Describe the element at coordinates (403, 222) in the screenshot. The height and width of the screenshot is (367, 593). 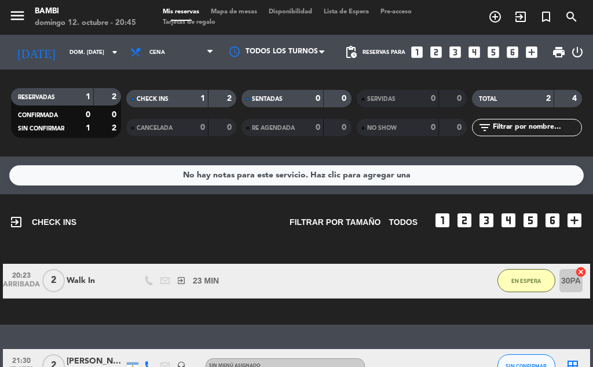
I see `span: TODOS` at that location.